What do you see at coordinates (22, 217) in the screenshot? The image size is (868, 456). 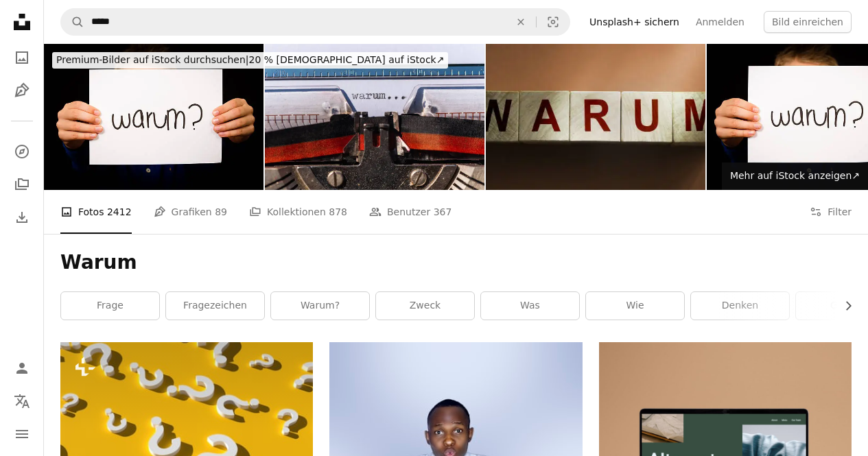 I see `a: Bisherige Downloads` at bounding box center [22, 217].